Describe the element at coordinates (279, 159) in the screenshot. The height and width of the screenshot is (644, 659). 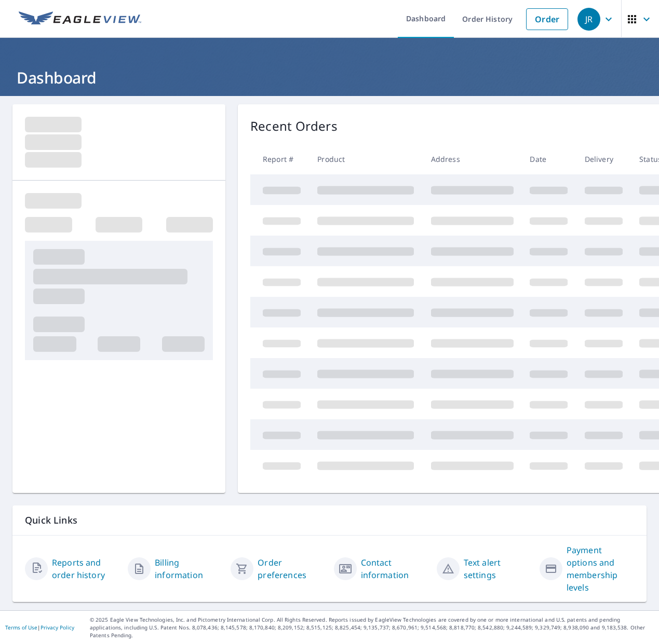
I see `th: Report #` at that location.